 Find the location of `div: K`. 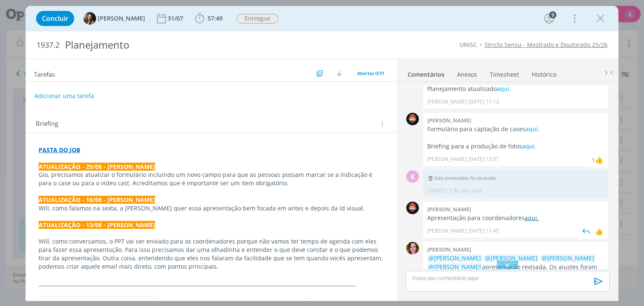

div: K is located at coordinates (413, 176).